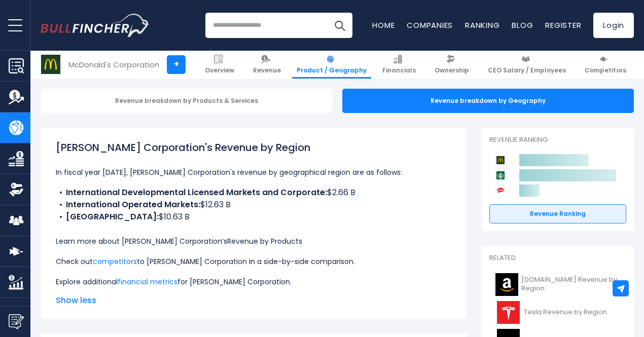  What do you see at coordinates (399, 64) in the screenshot?
I see `a: Financials` at bounding box center [399, 64].